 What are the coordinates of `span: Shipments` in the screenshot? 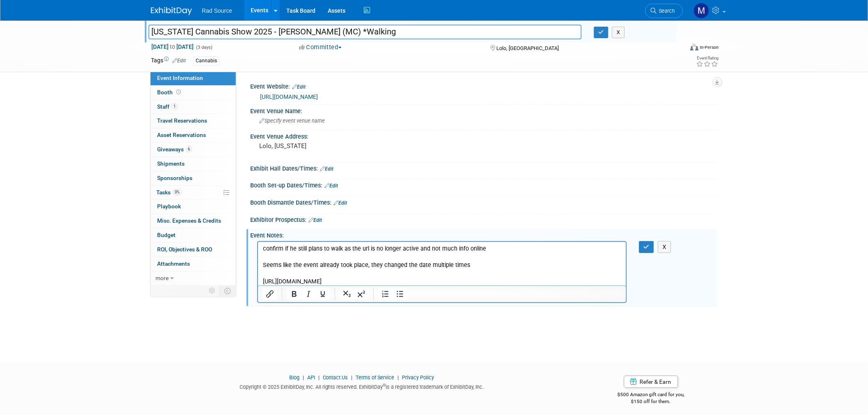 It's located at (171, 163).